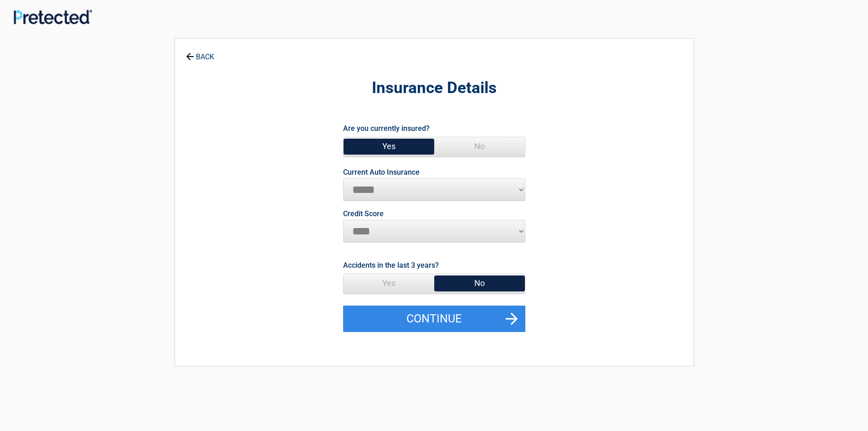 Image resolution: width=868 pixels, height=431 pixels. What do you see at coordinates (434, 88) in the screenshot?
I see `h2: Insurance Details` at bounding box center [434, 88].